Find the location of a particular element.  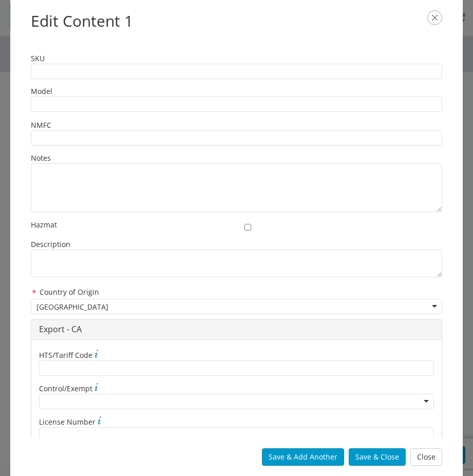

button: Save & Close is located at coordinates (377, 457).